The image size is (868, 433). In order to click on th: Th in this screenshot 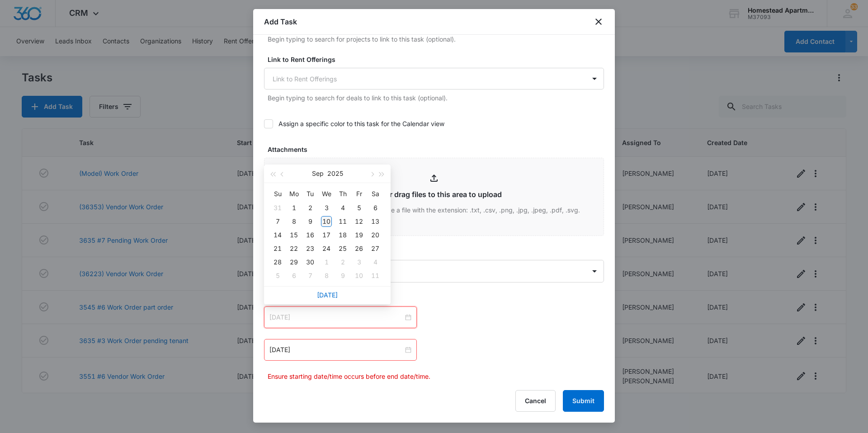, I will do `click(343, 194)`.